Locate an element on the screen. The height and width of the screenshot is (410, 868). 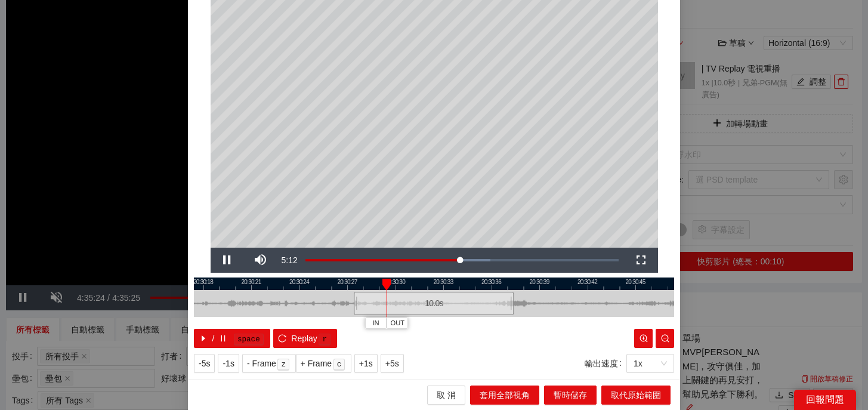
kbd: z is located at coordinates (284, 365).